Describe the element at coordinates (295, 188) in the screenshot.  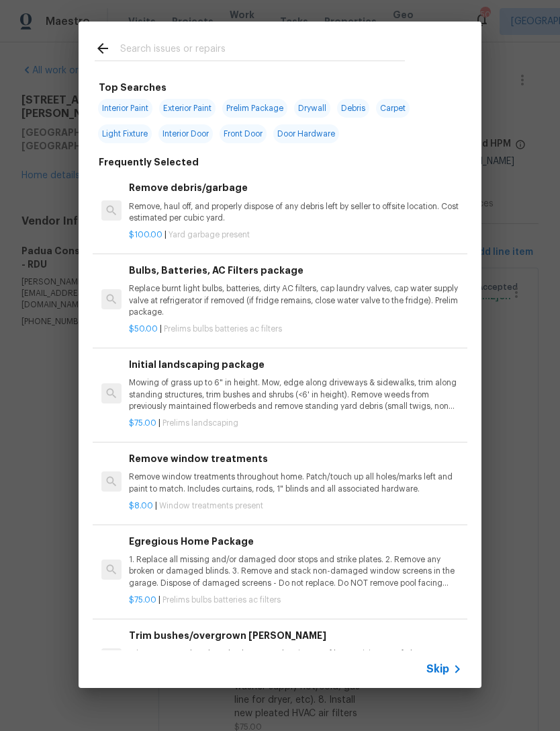
I see `h6: Remove debris/garbage` at that location.